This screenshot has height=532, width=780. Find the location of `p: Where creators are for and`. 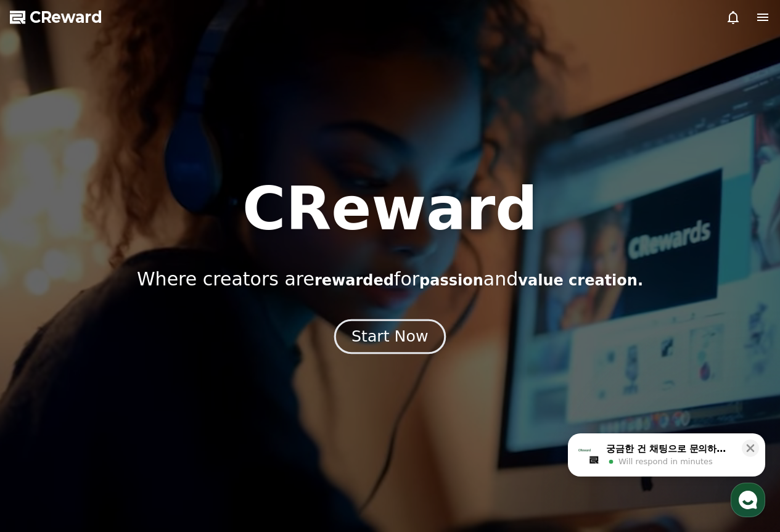

p: Where creators are for and is located at coordinates (390, 279).